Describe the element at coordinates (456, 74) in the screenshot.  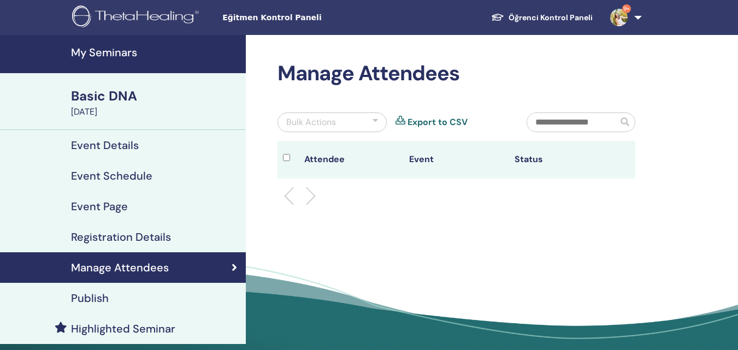
I see `h2: Manage Attendees` at that location.